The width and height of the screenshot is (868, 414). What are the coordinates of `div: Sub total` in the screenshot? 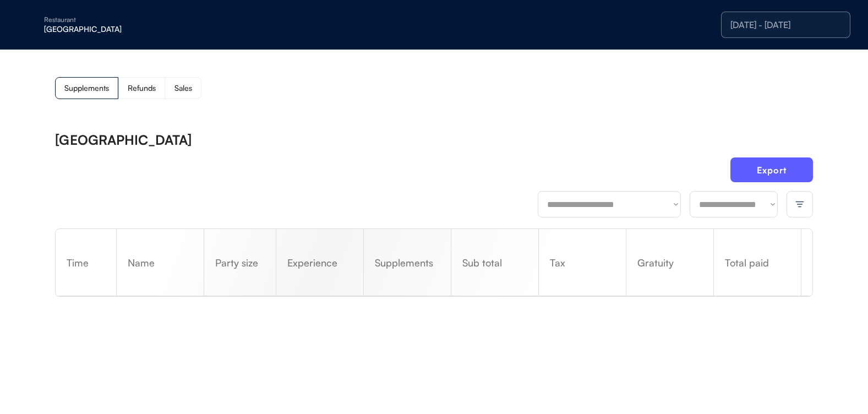 It's located at (495, 262).